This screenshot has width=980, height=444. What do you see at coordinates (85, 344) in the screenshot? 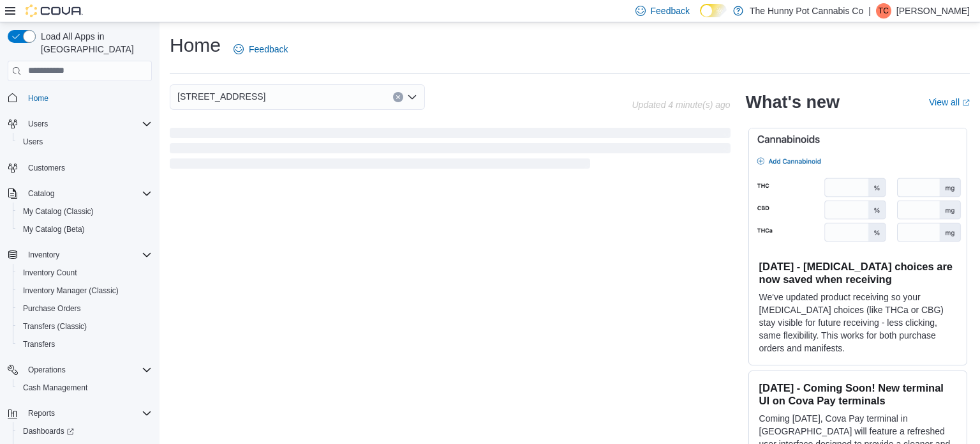
I see `button: Transfers` at bounding box center [85, 344].